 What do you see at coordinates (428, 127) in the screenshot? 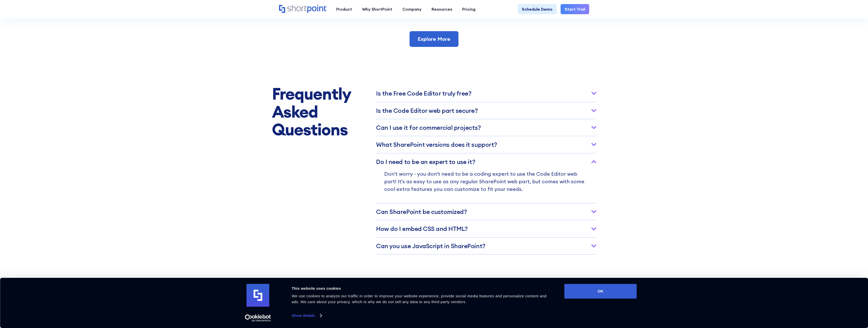
I see `h3: Ca﻿n I use it for commercial projects?` at bounding box center [428, 127].